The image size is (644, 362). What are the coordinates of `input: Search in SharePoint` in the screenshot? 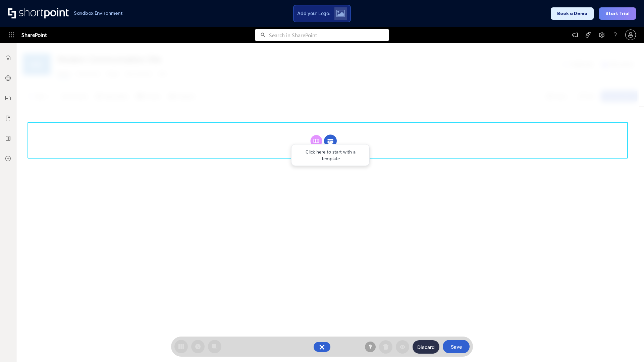 It's located at (329, 35).